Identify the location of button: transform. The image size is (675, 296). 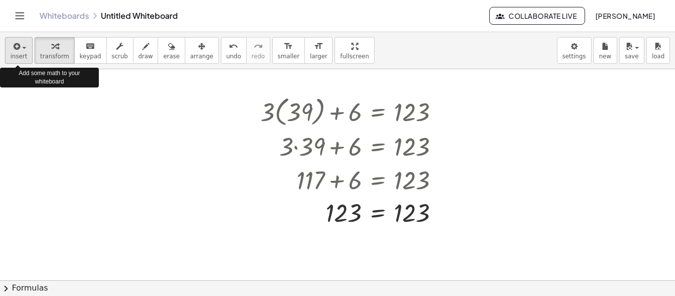
(54, 50).